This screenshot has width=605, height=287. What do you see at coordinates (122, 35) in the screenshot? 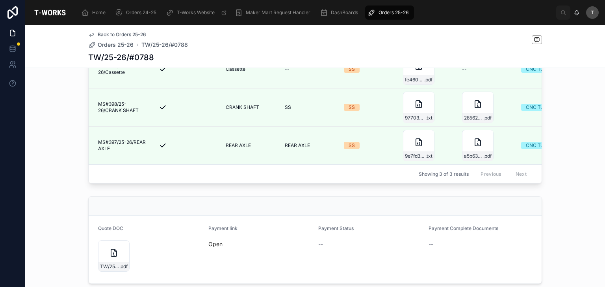
I see `span: Back to Orders 25-26` at bounding box center [122, 35].